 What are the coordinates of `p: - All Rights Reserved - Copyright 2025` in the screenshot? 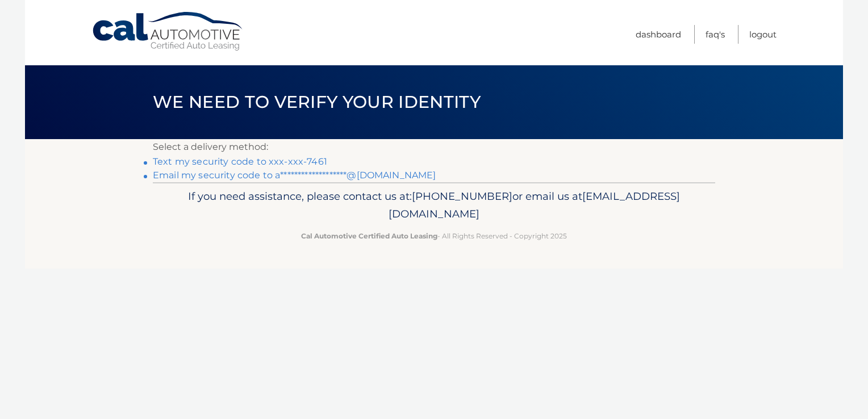 It's located at (434, 236).